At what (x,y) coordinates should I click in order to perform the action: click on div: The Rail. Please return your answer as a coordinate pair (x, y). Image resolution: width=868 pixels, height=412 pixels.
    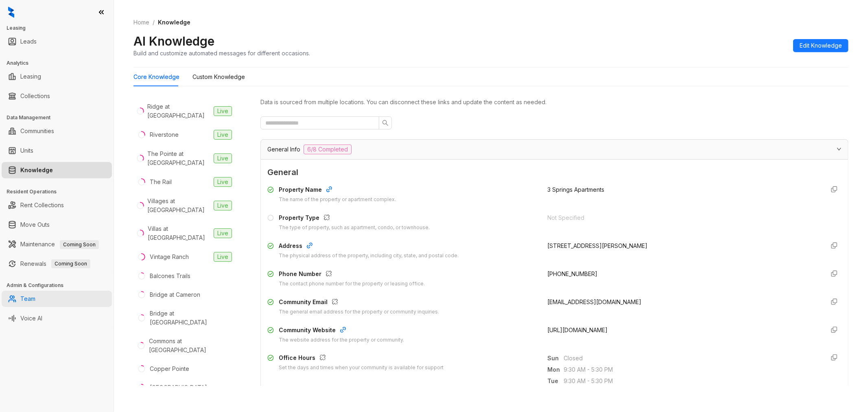
    Looking at the image, I should click on (161, 182).